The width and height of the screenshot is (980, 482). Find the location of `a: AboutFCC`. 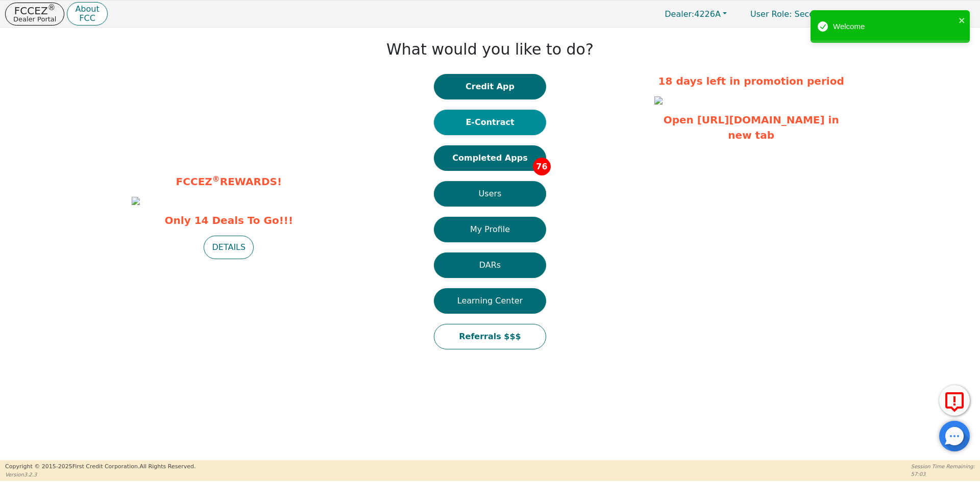

a: AboutFCC is located at coordinates (86, 14).